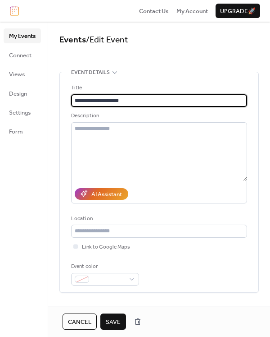  Describe the element at coordinates (14, 11) in the screenshot. I see `img: logo` at that location.